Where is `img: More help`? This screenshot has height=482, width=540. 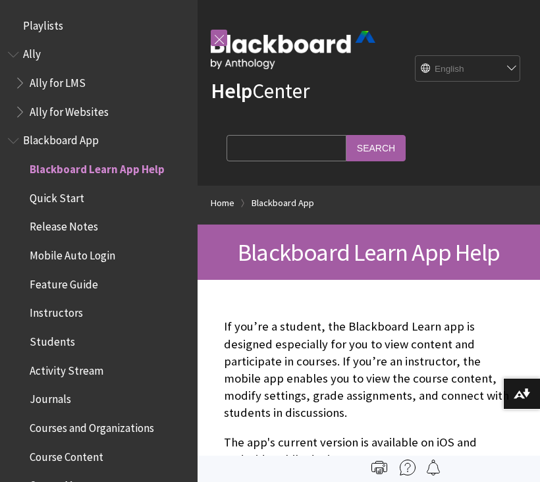
img: More help is located at coordinates (408, 468).